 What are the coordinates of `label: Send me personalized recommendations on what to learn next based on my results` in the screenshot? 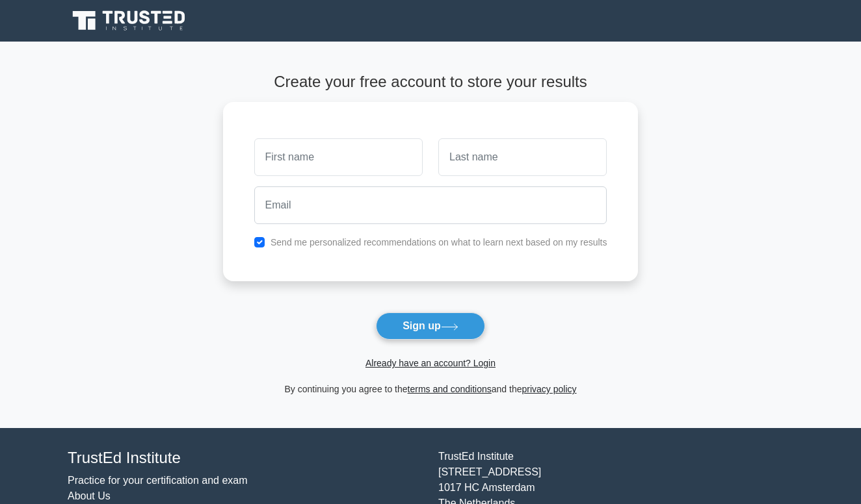 It's located at (439, 242).